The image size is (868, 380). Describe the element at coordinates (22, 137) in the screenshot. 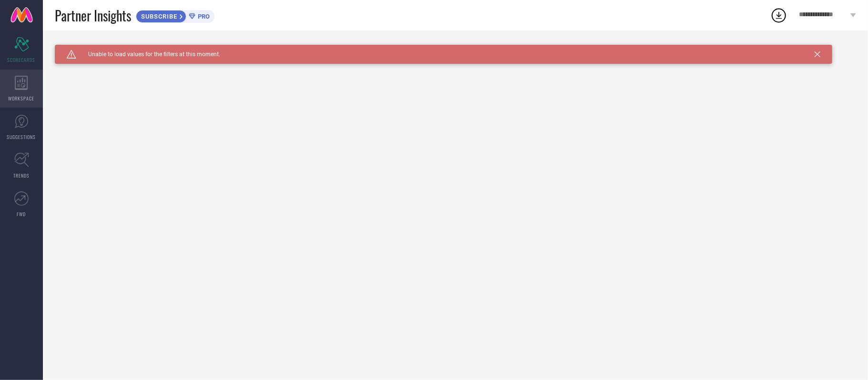

I see `span: SUGGESTIONS` at that location.